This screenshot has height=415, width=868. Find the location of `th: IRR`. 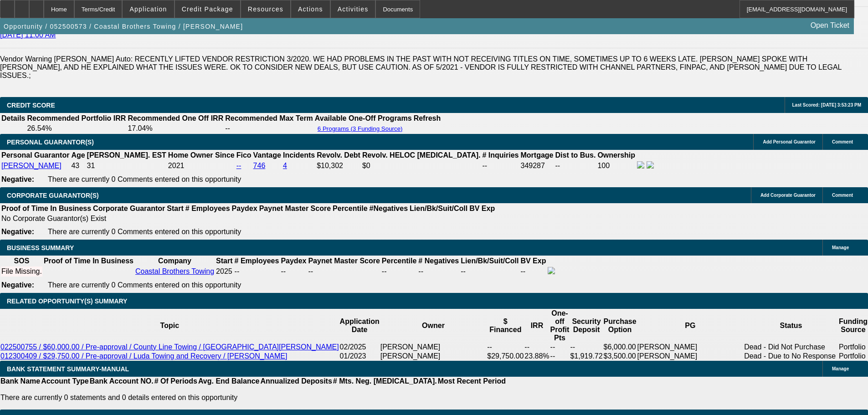

th: IRR is located at coordinates (537, 326).